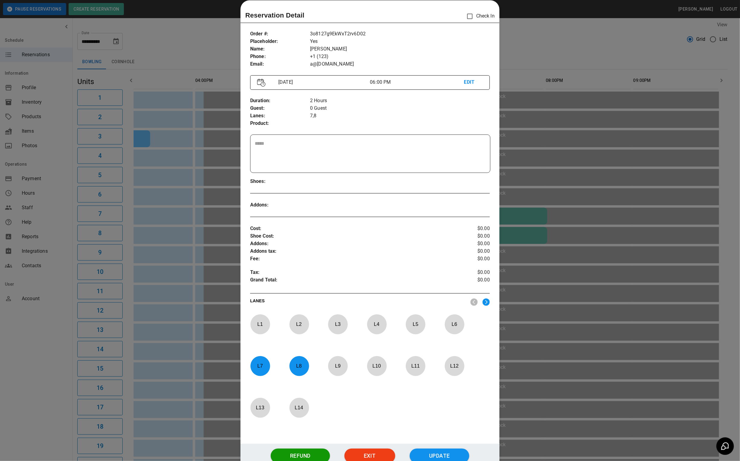 The image size is (740, 461). What do you see at coordinates (417, 82) in the screenshot?
I see `p: 06:00 PM` at bounding box center [417, 82].